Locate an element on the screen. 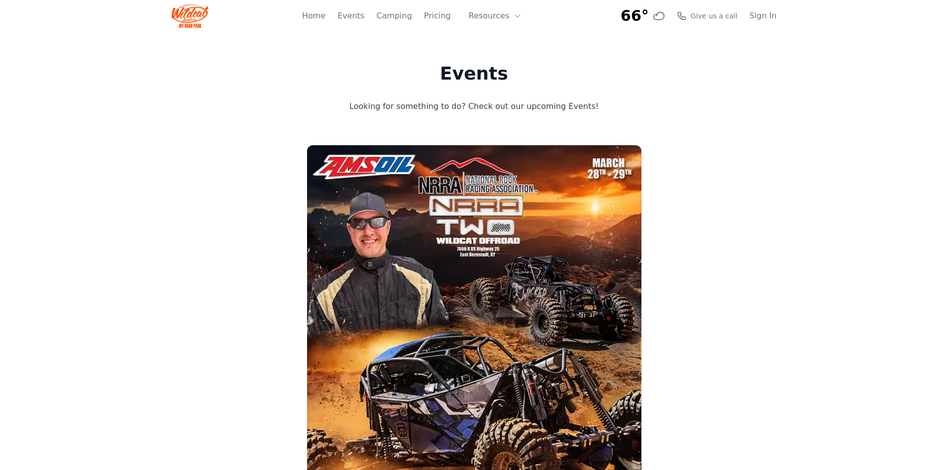  a: Pricing is located at coordinates (437, 16).